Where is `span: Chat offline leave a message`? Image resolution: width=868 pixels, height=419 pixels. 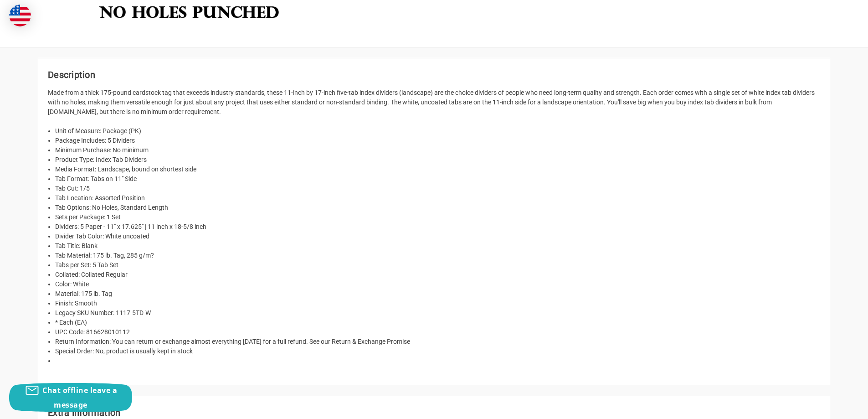 span: Chat offline leave a message is located at coordinates (80, 398).